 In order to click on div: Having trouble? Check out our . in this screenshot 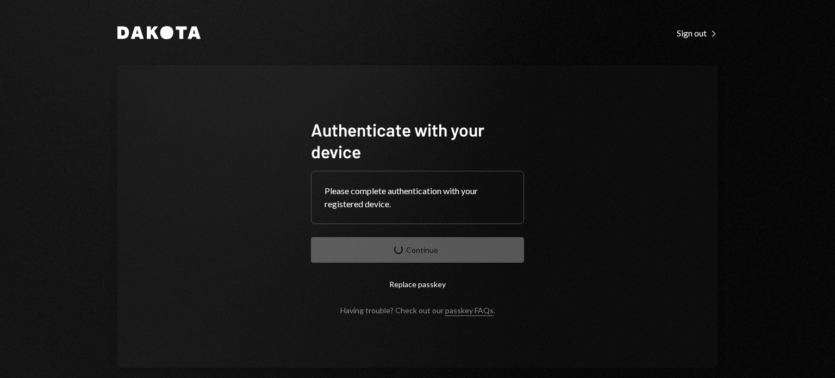, I will do `click(418, 310)`.